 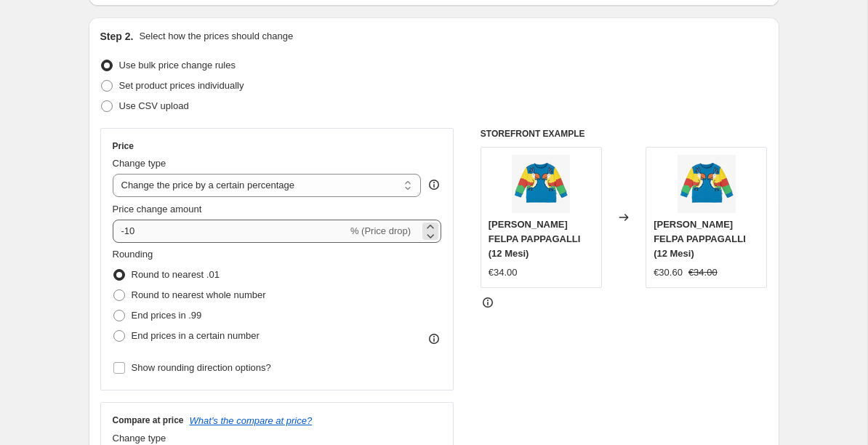 What do you see at coordinates (703, 273) in the screenshot?
I see `strike: €34.00` at bounding box center [703, 273].